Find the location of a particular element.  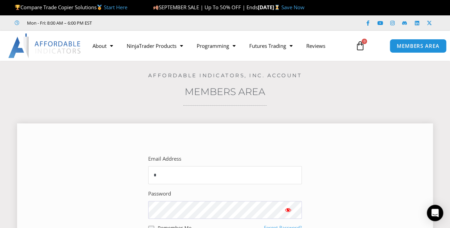

a: Programming is located at coordinates (216, 46).